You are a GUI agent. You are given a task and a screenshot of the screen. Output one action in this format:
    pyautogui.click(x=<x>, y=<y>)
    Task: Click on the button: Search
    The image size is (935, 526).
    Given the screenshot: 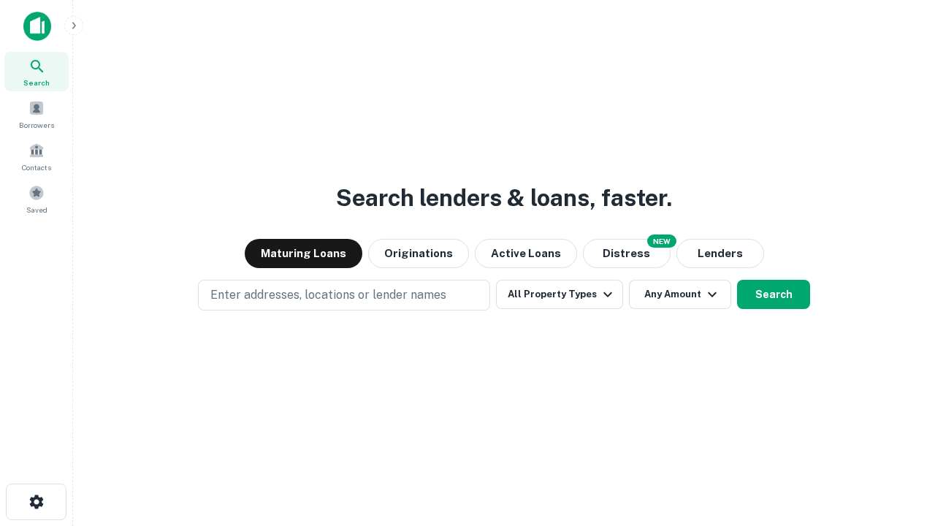 What is the action you would take?
    pyautogui.click(x=774, y=294)
    